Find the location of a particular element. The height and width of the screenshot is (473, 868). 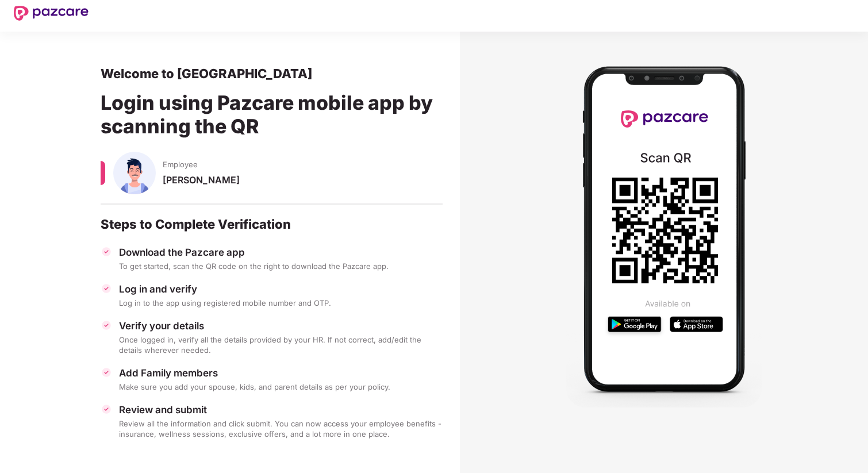

div: Make sure you add your spouse, kids, and parent details as per your policy. is located at coordinates (281, 387).